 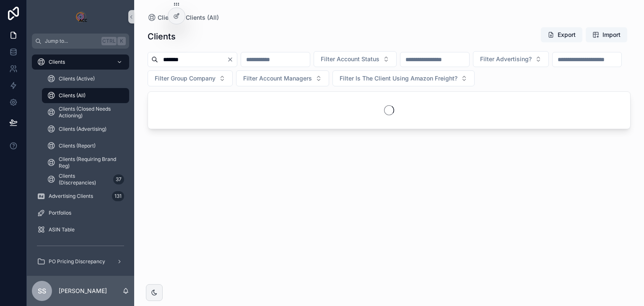 What do you see at coordinates (85, 112) in the screenshot?
I see `a: Clients (Closed Needs Actioning)` at bounding box center [85, 112].